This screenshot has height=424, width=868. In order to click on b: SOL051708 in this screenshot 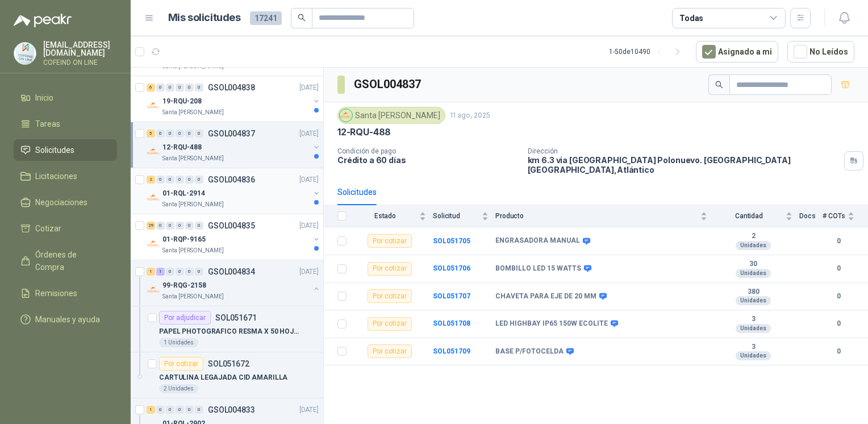, I will do `click(452, 323)`.